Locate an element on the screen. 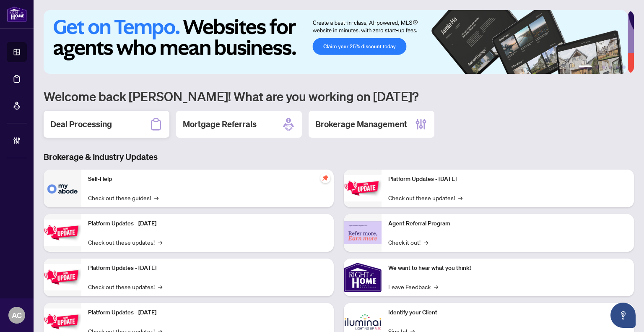 The height and width of the screenshot is (332, 644). button: Open asap is located at coordinates (623, 315).